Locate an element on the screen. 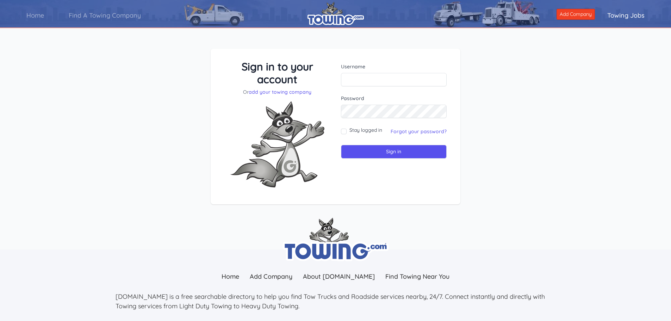  a: Find A Towing Company is located at coordinates (105, 15).